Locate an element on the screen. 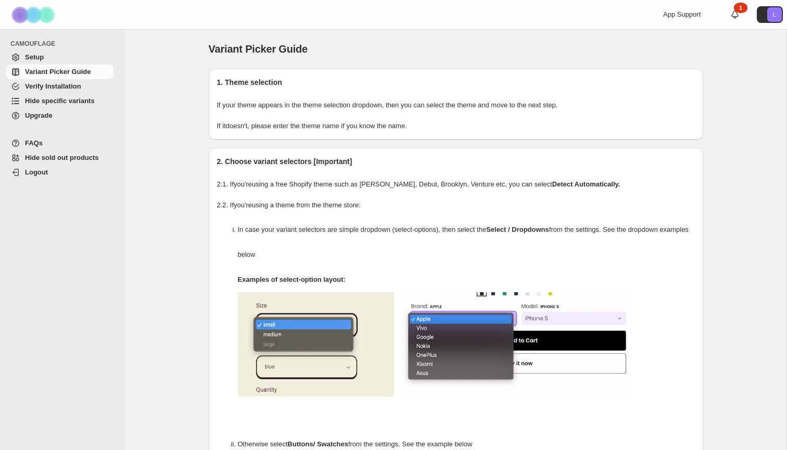  strong: Examples of select-option layout: is located at coordinates (292, 279).